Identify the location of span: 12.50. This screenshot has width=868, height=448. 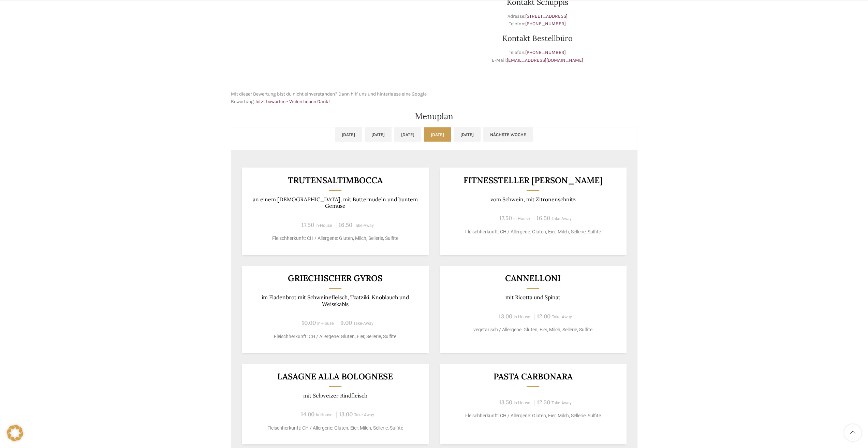
(543, 402).